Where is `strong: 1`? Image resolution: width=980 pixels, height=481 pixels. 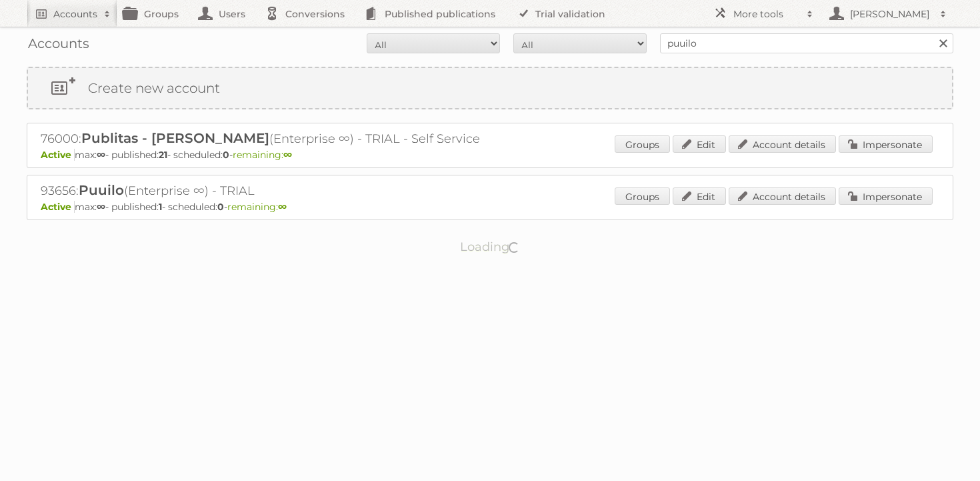 strong: 1 is located at coordinates (160, 206).